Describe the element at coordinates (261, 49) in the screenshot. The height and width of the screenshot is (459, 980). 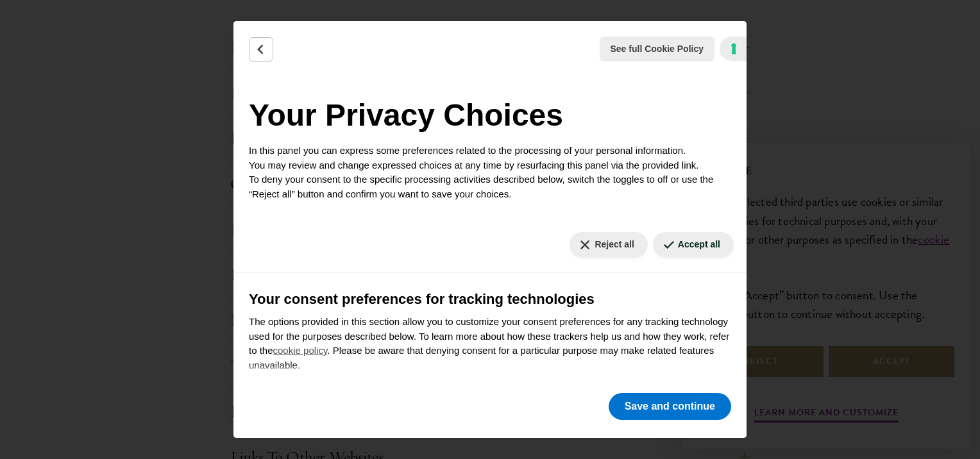
I see `button: Back` at that location.